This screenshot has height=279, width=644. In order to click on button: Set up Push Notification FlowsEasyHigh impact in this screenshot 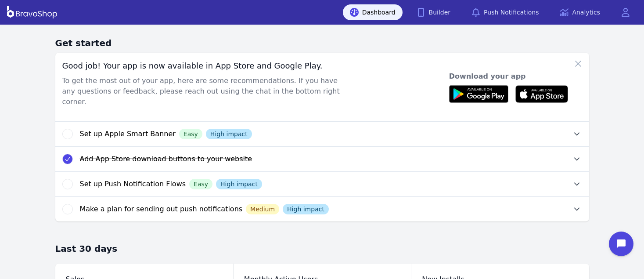, I will do `click(334, 184)`.